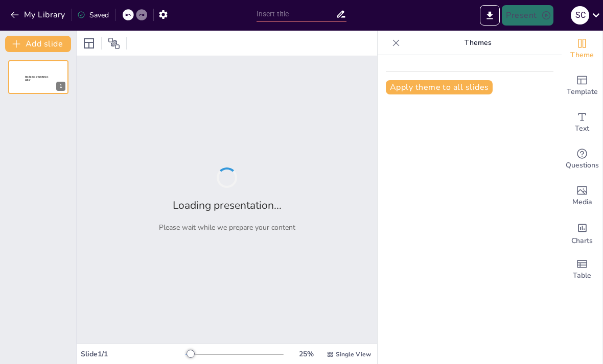  I want to click on div: Change the overall theme, so click(582, 49).